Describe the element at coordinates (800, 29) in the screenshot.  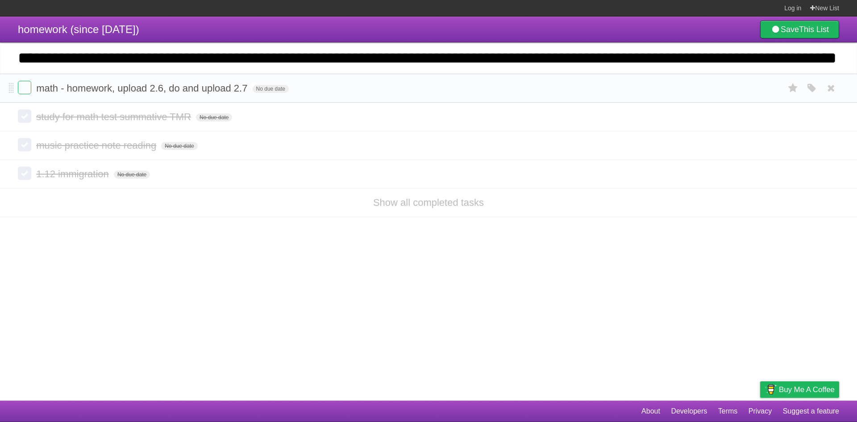
I see `a: SaveThis List` at that location.